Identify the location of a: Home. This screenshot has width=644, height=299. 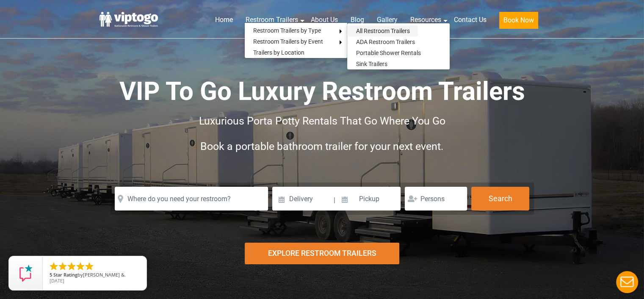
(224, 20).